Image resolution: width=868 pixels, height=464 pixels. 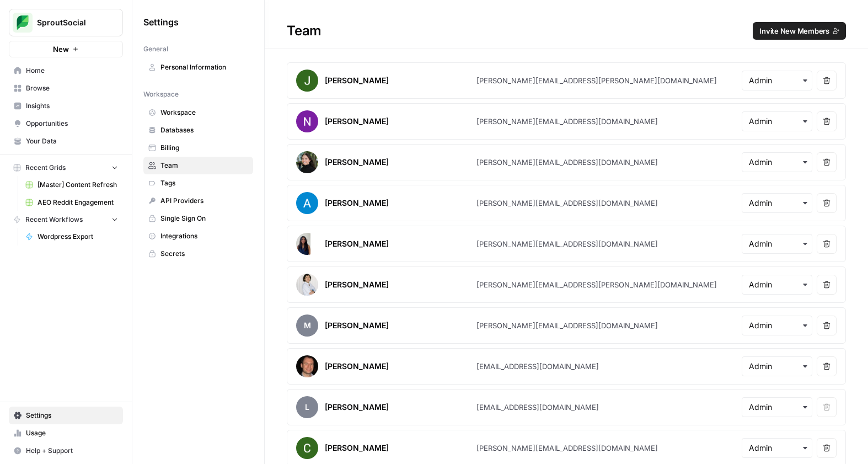 I want to click on button: Invite New Members, so click(x=799, y=31).